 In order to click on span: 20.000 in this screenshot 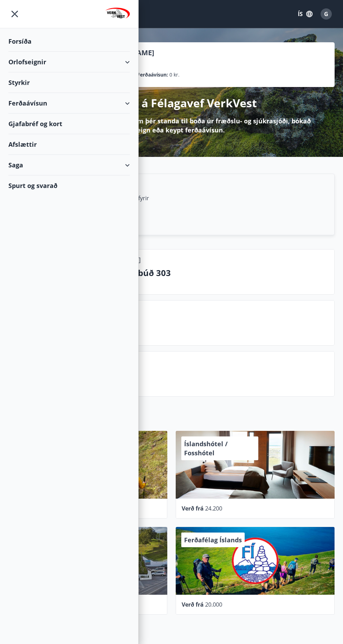, I will do `click(213, 605)`.